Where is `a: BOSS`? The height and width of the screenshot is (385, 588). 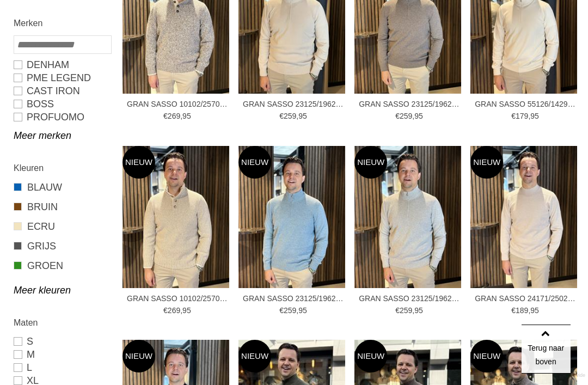 a: BOSS is located at coordinates (62, 104).